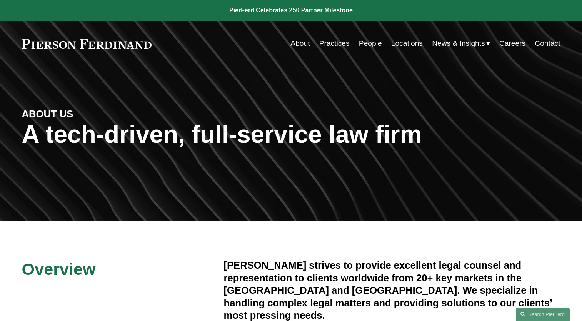 The width and height of the screenshot is (582, 321). I want to click on a: Practices, so click(334, 43).